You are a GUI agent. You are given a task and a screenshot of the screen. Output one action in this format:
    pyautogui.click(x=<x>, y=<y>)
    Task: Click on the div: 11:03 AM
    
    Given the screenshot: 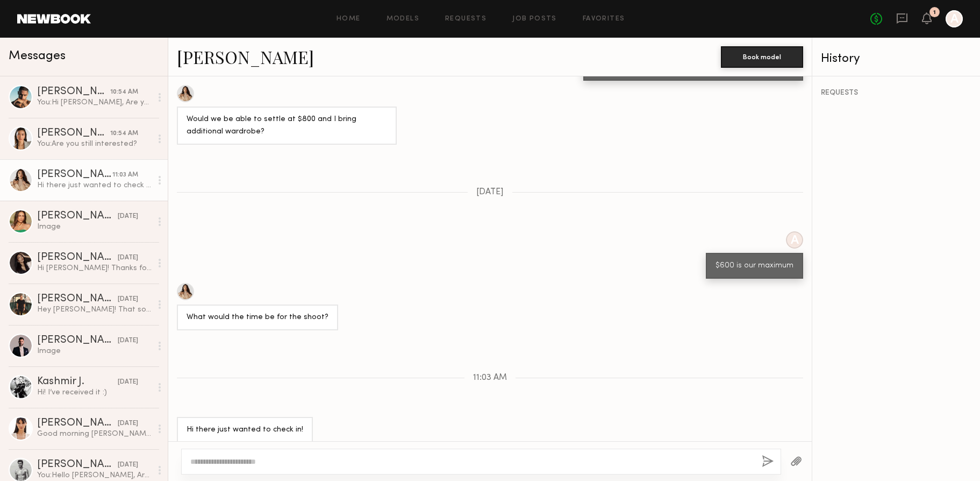 What is the action you would take?
    pyautogui.click(x=126, y=175)
    